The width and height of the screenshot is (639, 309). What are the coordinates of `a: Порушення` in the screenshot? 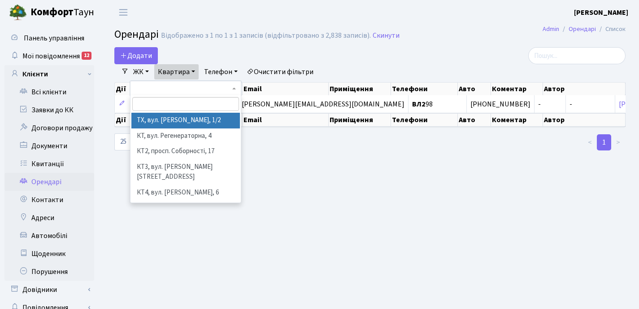 It's located at (49, 271).